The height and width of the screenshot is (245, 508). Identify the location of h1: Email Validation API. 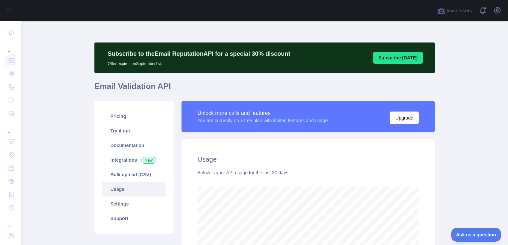
(265, 89).